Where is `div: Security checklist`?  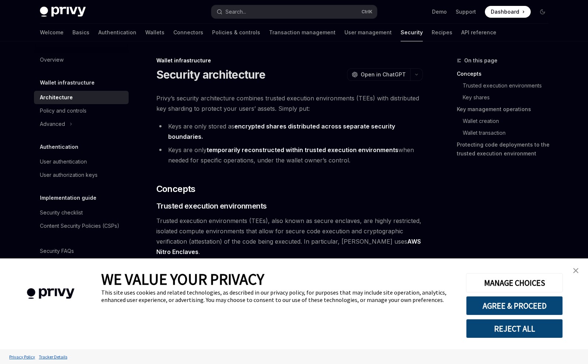
div: Security checklist is located at coordinates (61, 213).